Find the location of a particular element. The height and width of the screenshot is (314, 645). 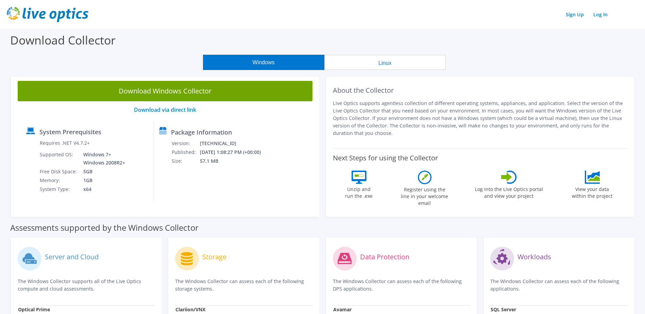

label: Server and Cloud is located at coordinates (72, 257).